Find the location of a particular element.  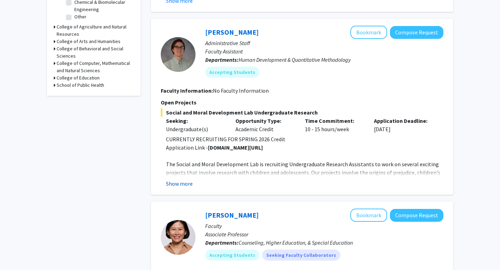

h3: School of Public Health is located at coordinates (80, 85).